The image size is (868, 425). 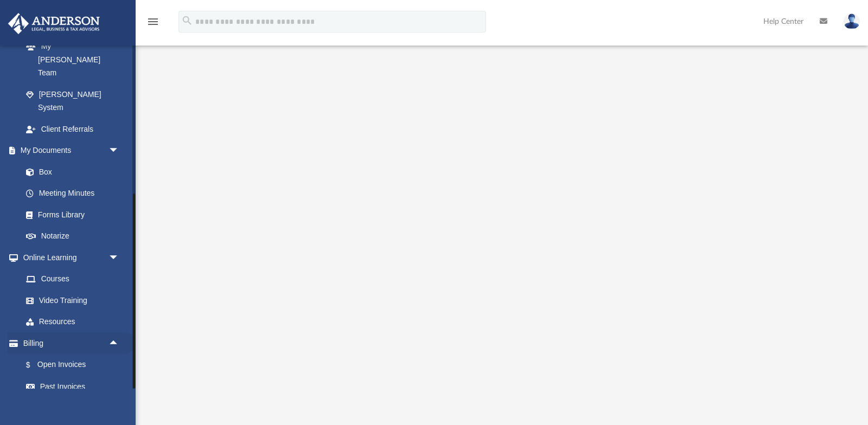 What do you see at coordinates (70, 215) in the screenshot?
I see `a: Forms Library` at bounding box center [70, 215].